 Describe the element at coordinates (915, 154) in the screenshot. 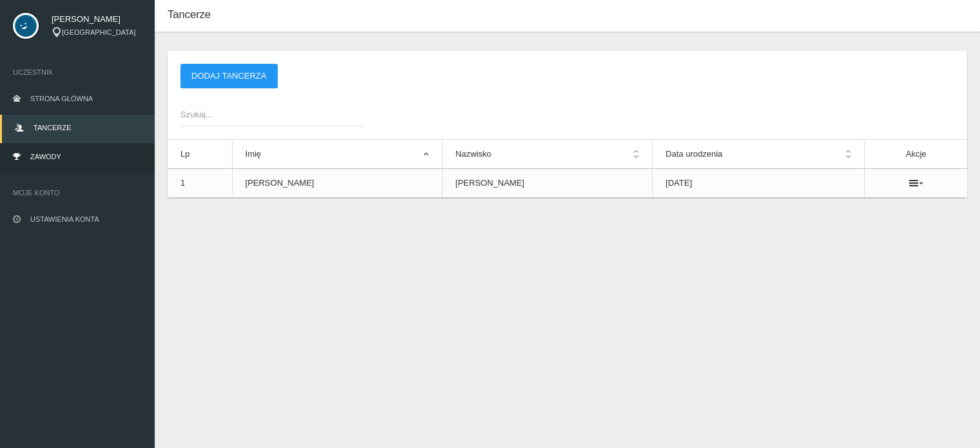

I see `th: Akcje` at that location.